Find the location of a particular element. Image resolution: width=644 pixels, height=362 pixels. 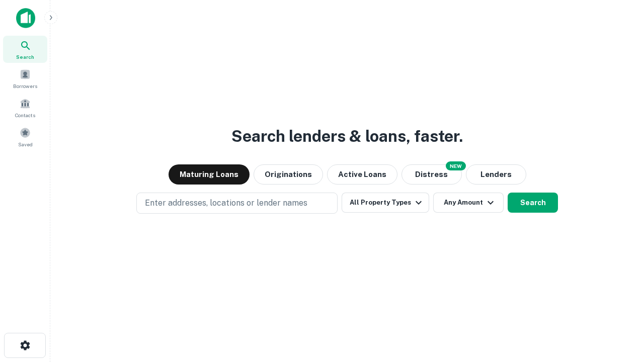

div: Contacts is located at coordinates (25, 108).